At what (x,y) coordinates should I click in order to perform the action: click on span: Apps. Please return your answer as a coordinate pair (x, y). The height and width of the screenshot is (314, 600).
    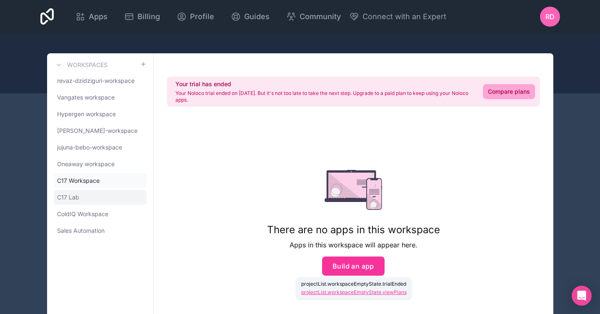
    Looking at the image, I should click on (98, 17).